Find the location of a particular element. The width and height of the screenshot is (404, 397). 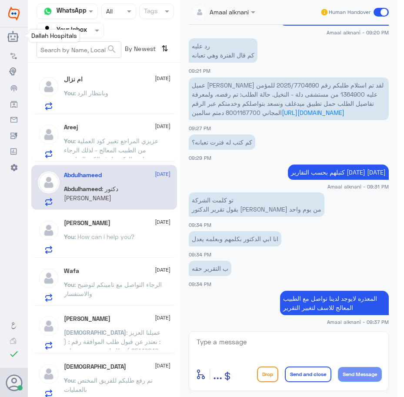

span: search is located at coordinates (112, 49).